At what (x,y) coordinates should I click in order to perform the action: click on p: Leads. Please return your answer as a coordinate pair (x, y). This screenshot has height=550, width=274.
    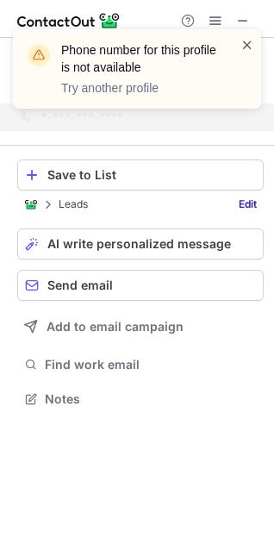
    Looking at the image, I should click on (73, 204).